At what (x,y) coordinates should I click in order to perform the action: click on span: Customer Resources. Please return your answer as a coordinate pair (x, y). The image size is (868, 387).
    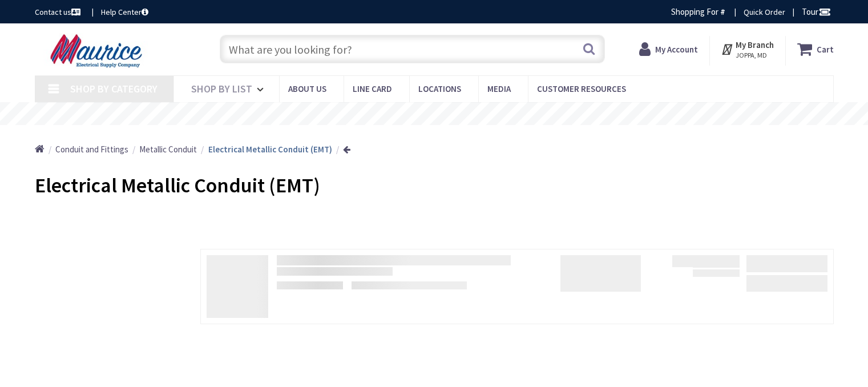
    Looking at the image, I should click on (581, 89).